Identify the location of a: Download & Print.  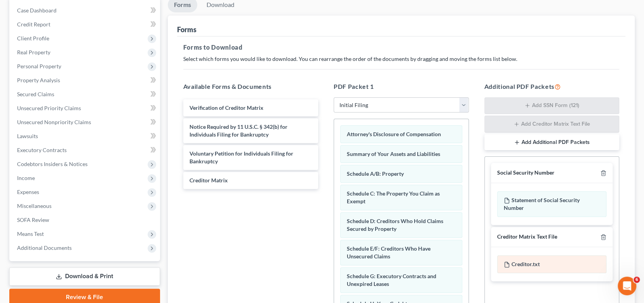
(84, 276).